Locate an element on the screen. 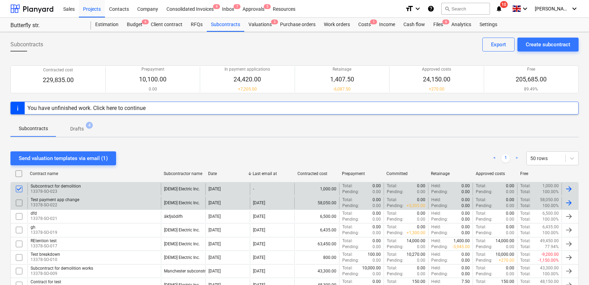 Image resolution: width=589 pixels, height=285 pixels. a: Settings is located at coordinates (488, 25).